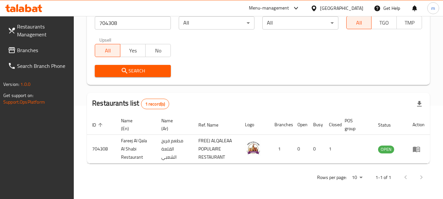  What do you see at coordinates (155, 104) in the screenshot?
I see `span: 1 record(s)` at bounding box center [155, 104].